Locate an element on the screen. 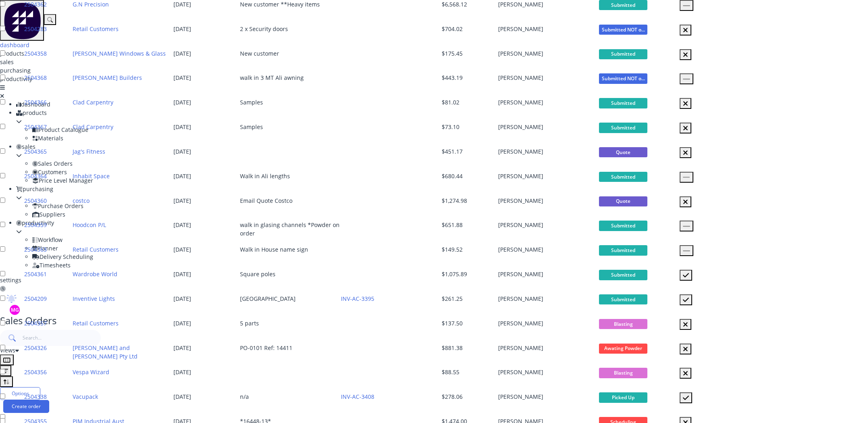 The width and height of the screenshot is (868, 423). div: $704.02 is located at coordinates (470, 28).